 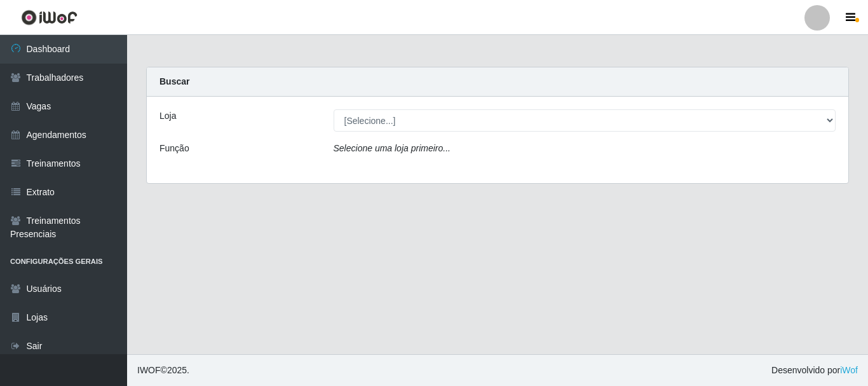 What do you see at coordinates (815, 370) in the screenshot?
I see `span: Desenvolvido por` at bounding box center [815, 370].